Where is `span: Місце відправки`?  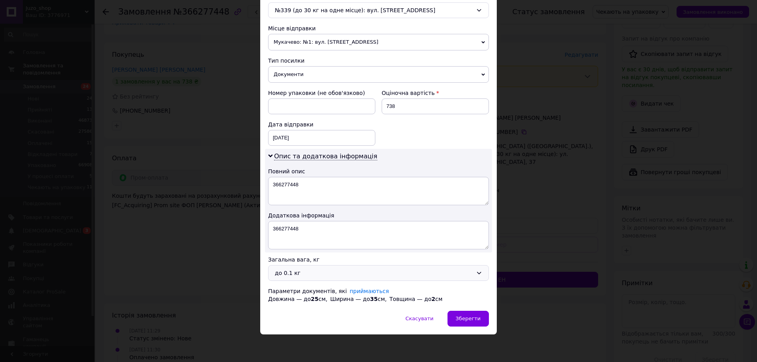
span: Місце відправки is located at coordinates (292, 28).